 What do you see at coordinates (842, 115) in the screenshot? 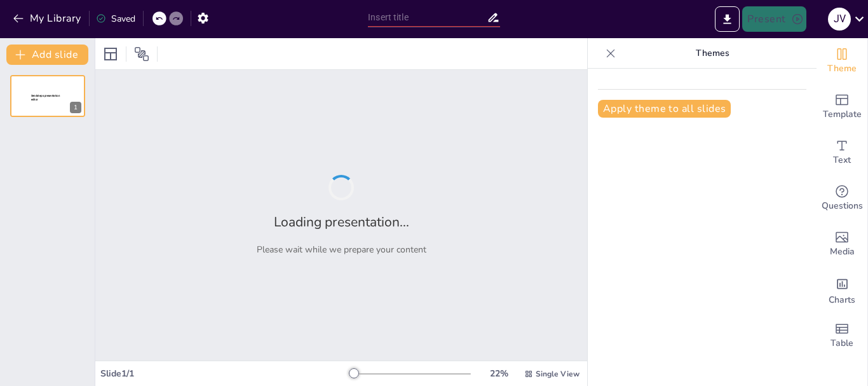
I see `span: Template` at bounding box center [842, 115].